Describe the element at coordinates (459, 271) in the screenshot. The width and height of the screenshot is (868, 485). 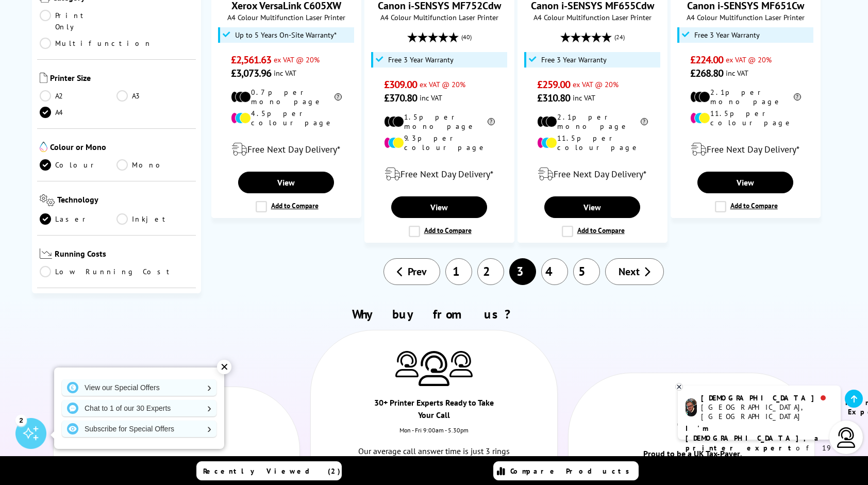
I see `a: 1` at that location.